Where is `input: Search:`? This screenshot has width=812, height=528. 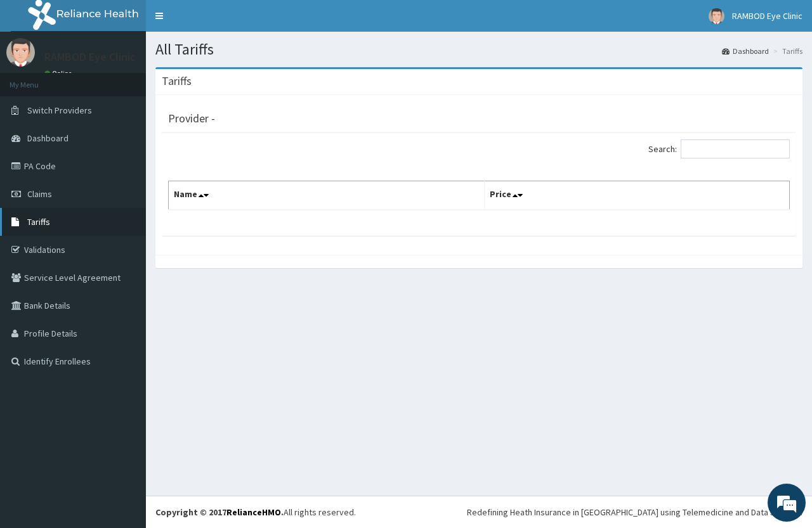 input: Search: is located at coordinates (736, 149).